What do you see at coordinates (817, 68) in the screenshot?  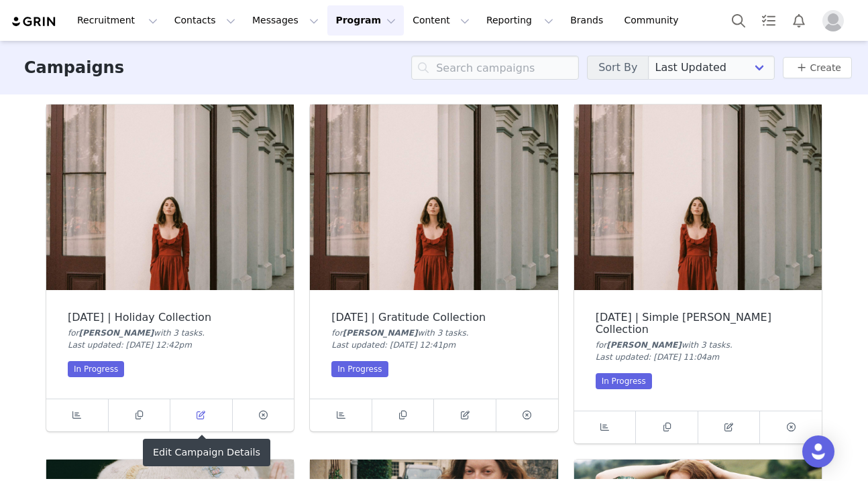 I see `button: Create` at bounding box center [817, 68].